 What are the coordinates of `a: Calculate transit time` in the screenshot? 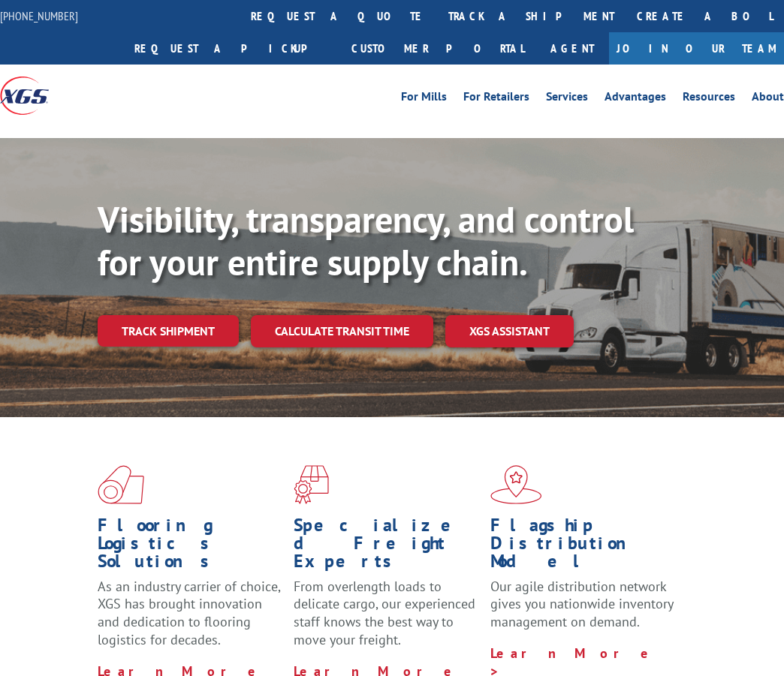 It's located at (342, 331).